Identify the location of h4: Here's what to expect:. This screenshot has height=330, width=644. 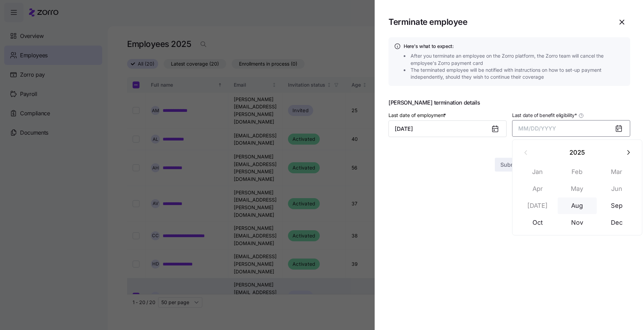
(514, 46).